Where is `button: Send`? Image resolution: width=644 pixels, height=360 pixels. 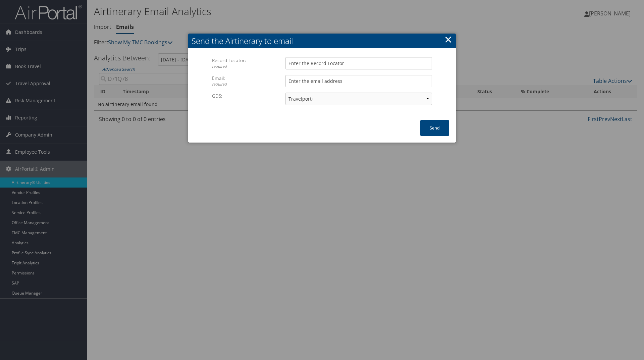
button: Send is located at coordinates (435, 128).